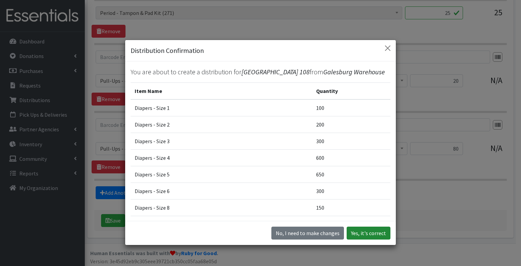 This screenshot has height=266, width=521. Describe the element at coordinates (351, 224) in the screenshot. I see `td: 25` at that location.